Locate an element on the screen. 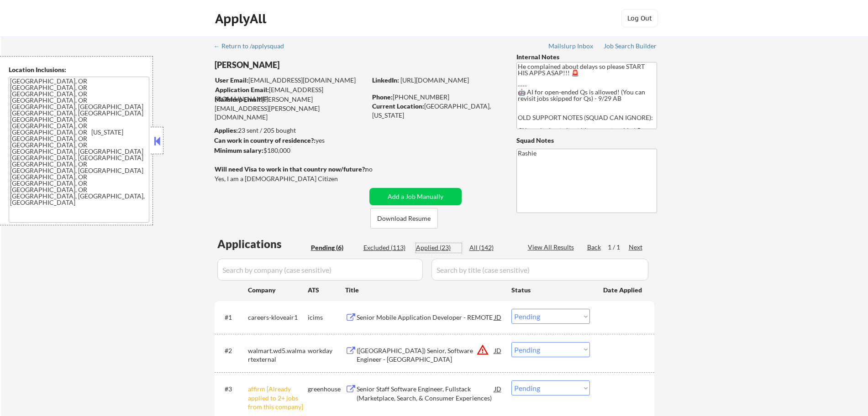  div: yes is located at coordinates (289, 140).